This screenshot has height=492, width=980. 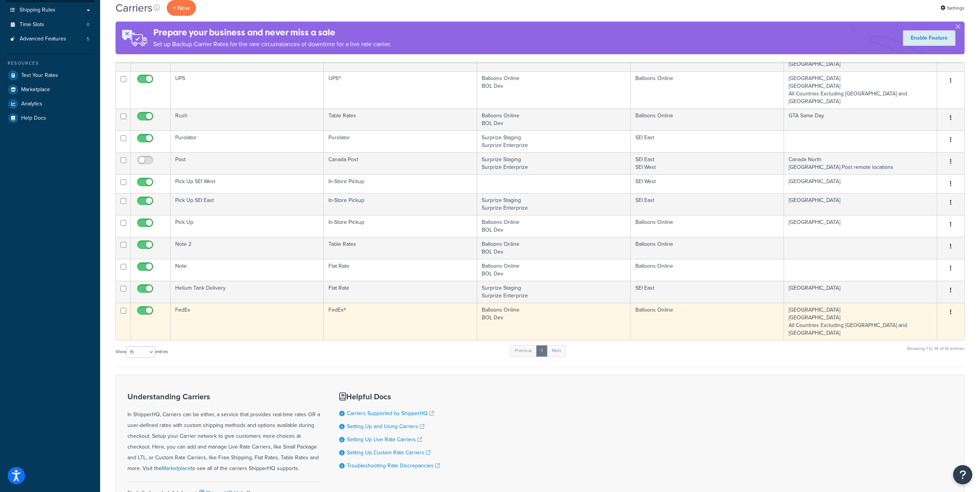 What do you see at coordinates (50, 118) in the screenshot?
I see `li: Help Docs` at bounding box center [50, 118].